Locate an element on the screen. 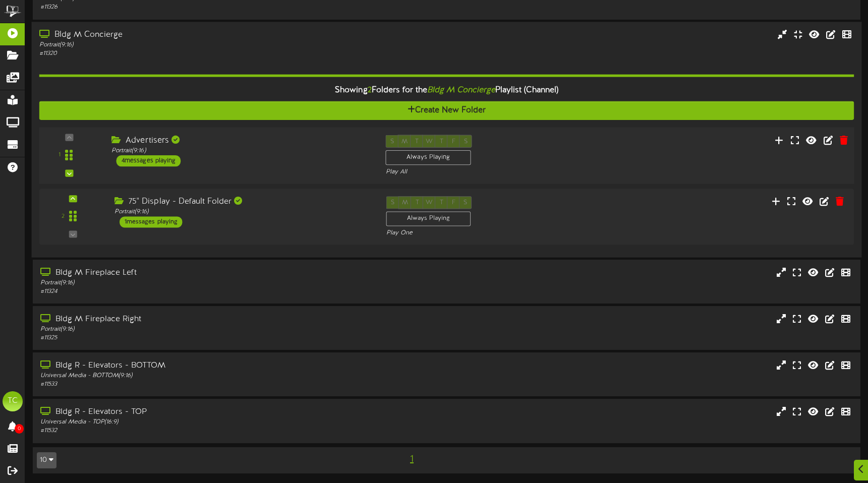 The height and width of the screenshot is (483, 868). div: Play One is located at coordinates (480, 232).